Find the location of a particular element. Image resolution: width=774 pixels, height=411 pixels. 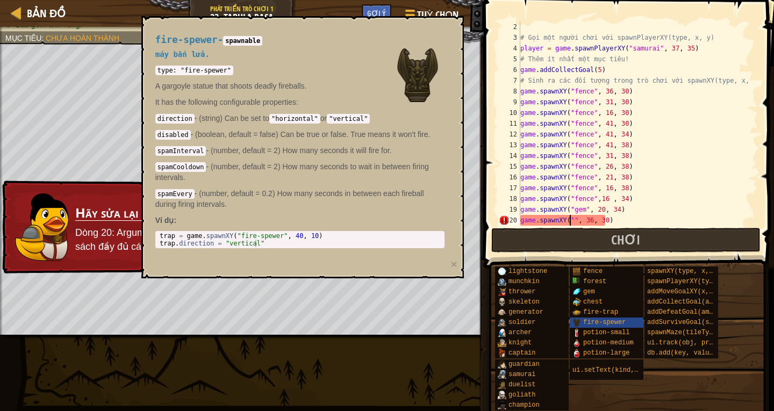

div: 10 is located at coordinates (510, 113).